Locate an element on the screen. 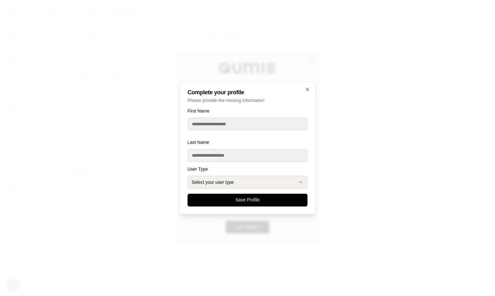 The image size is (495, 296). p: Please provide the missing information is located at coordinates (247, 100).